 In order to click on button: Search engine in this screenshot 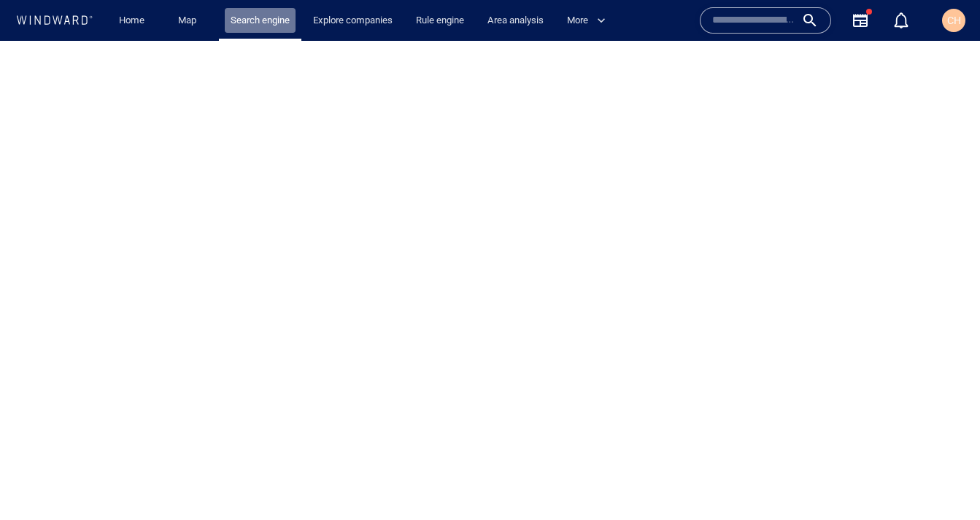, I will do `click(260, 21)`.